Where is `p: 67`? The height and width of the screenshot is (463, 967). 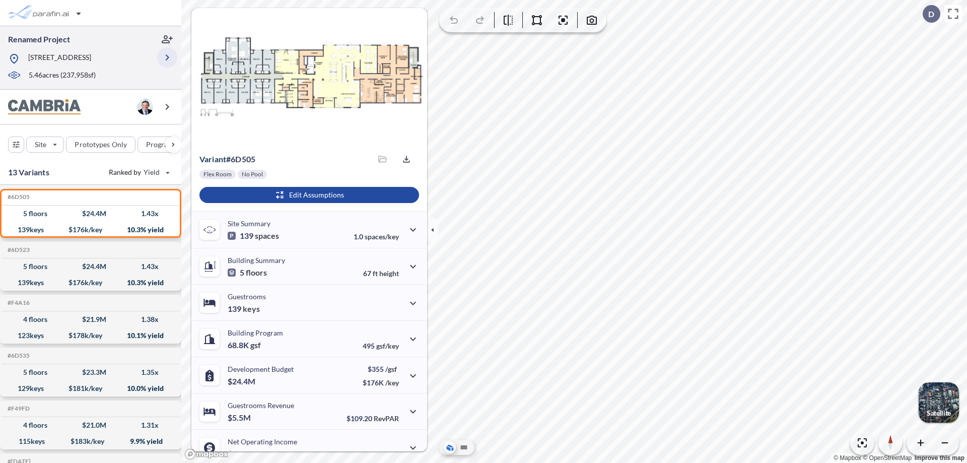
p: 67 is located at coordinates (381, 273).